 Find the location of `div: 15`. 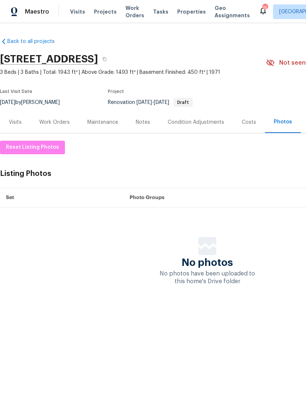

div: 15 is located at coordinates (265, 8).